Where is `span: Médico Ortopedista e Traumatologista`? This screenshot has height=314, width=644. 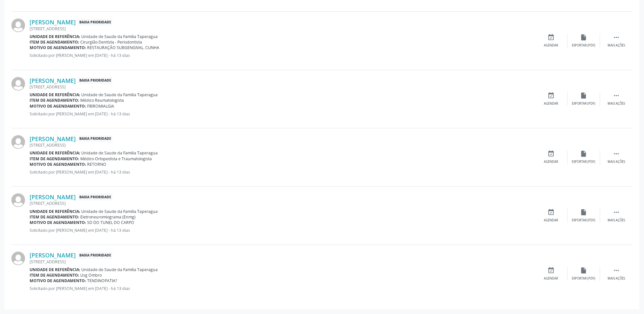
span: Médico Ortopedista e Traumatologista is located at coordinates (116, 158).